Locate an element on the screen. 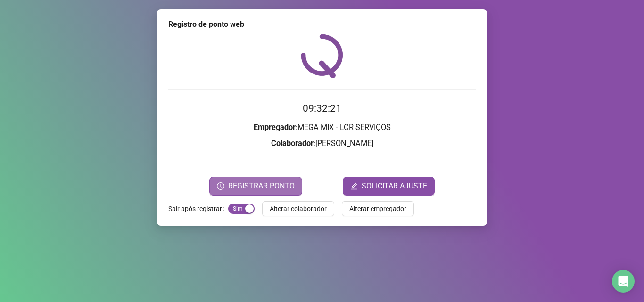 Image resolution: width=644 pixels, height=302 pixels. button: editSOLICITAR AJUSTE is located at coordinates (389, 186).